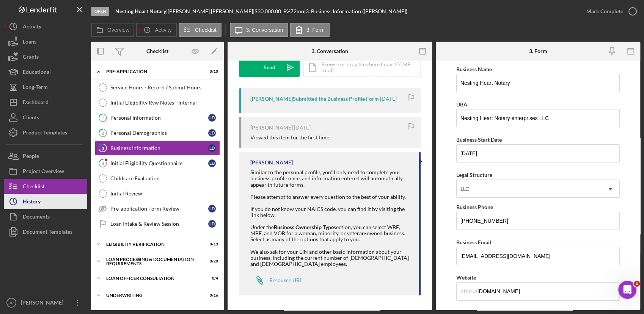 The height and width of the screenshot is (314, 644). What do you see at coordinates (637, 284) in the screenshot?
I see `span: 1` at bounding box center [637, 284].